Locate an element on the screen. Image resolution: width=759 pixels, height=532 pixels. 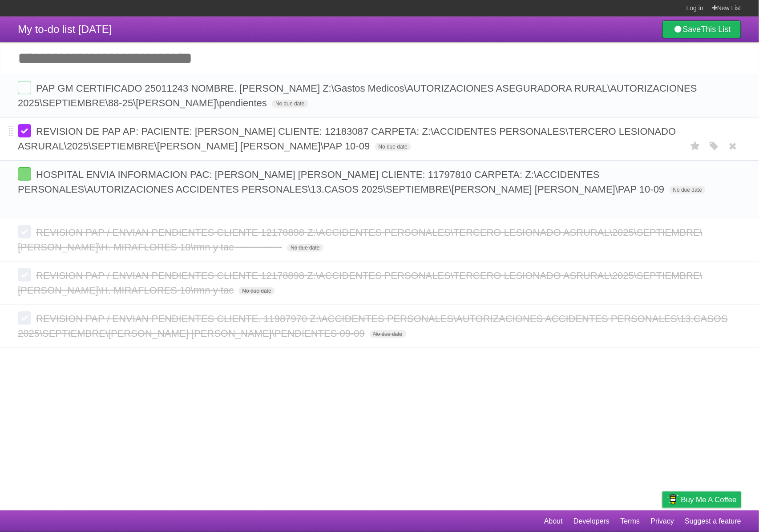
label: Star task is located at coordinates (695, 146).